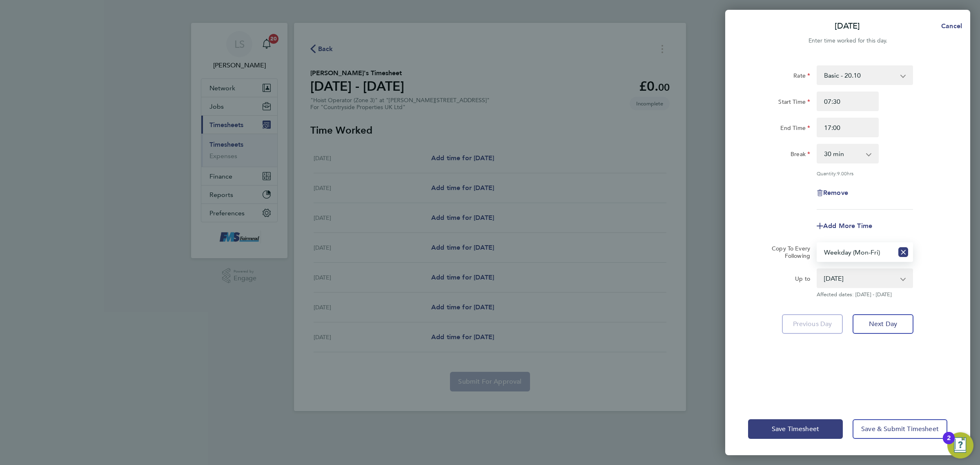 The width and height of the screenshot is (980, 465). What do you see at coordinates (949, 443) in the screenshot?
I see `div: 2` at bounding box center [949, 443].